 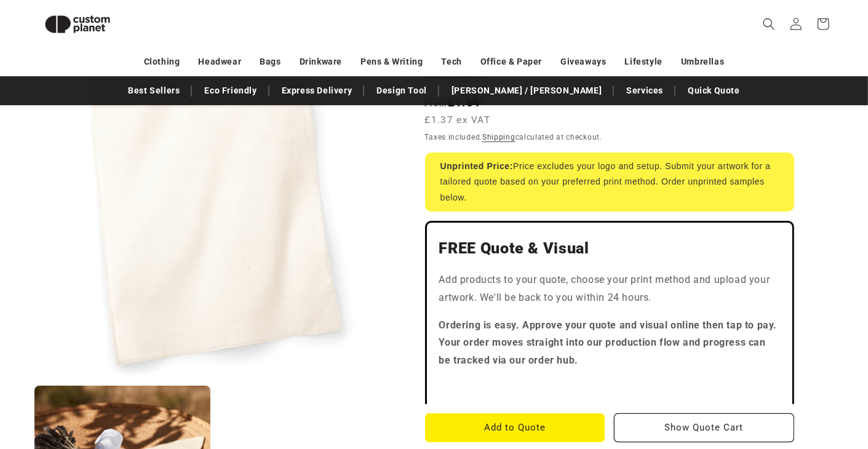 I want to click on a: Shipping, so click(x=499, y=137).